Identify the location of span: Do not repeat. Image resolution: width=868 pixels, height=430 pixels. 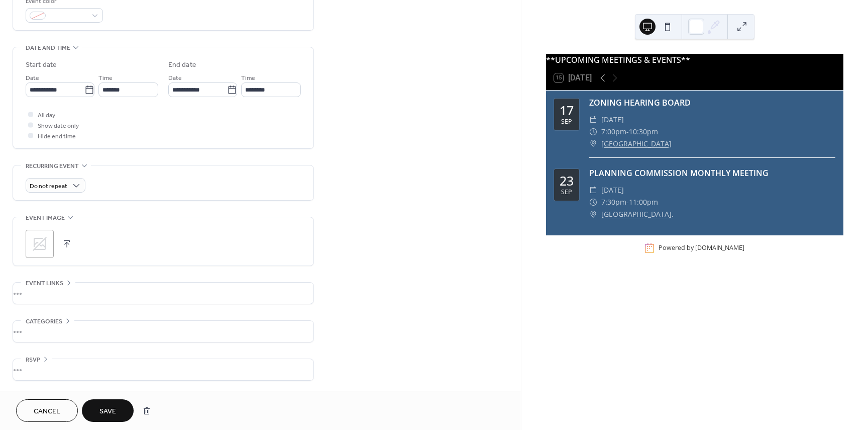
(48, 186).